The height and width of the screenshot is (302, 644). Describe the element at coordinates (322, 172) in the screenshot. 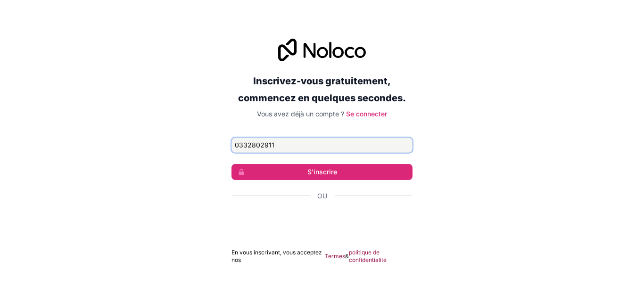

I see `button: S'inscrire` at that location.